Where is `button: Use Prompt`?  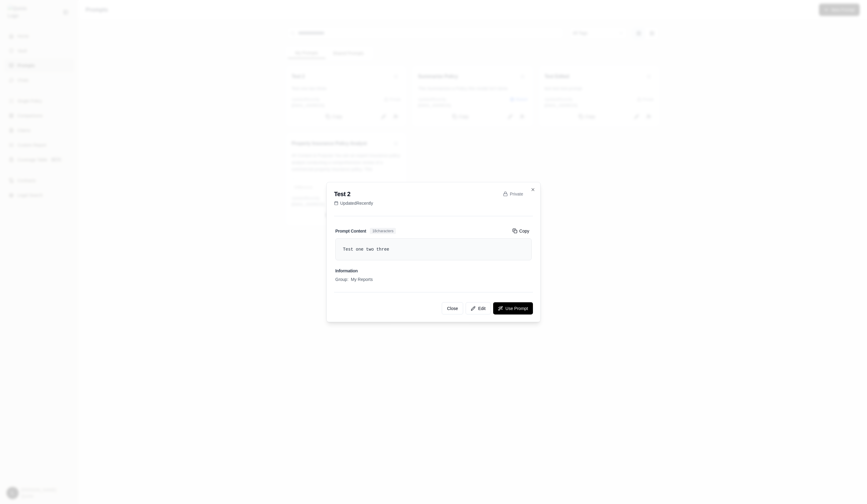 button: Use Prompt is located at coordinates (513, 308).